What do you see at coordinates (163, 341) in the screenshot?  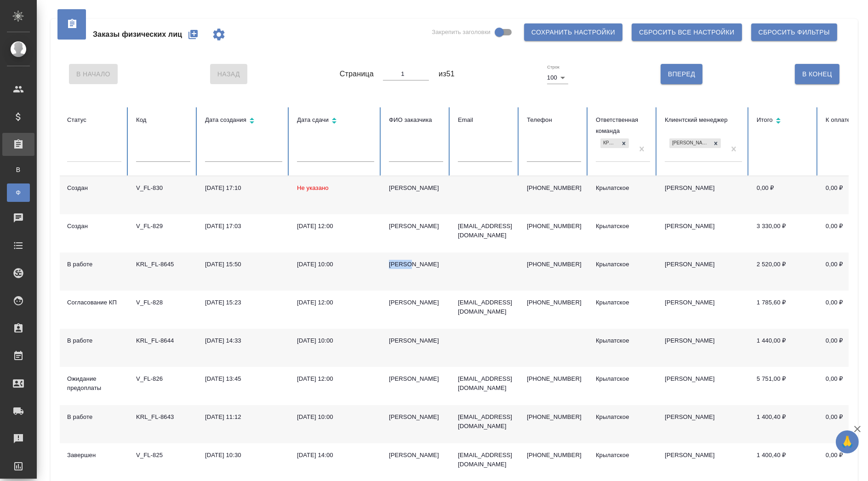 I see `div: KRL_FL-8644` at bounding box center [163, 341].